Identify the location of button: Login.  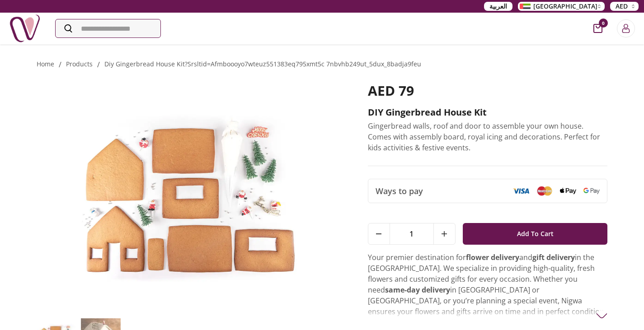
(626, 29).